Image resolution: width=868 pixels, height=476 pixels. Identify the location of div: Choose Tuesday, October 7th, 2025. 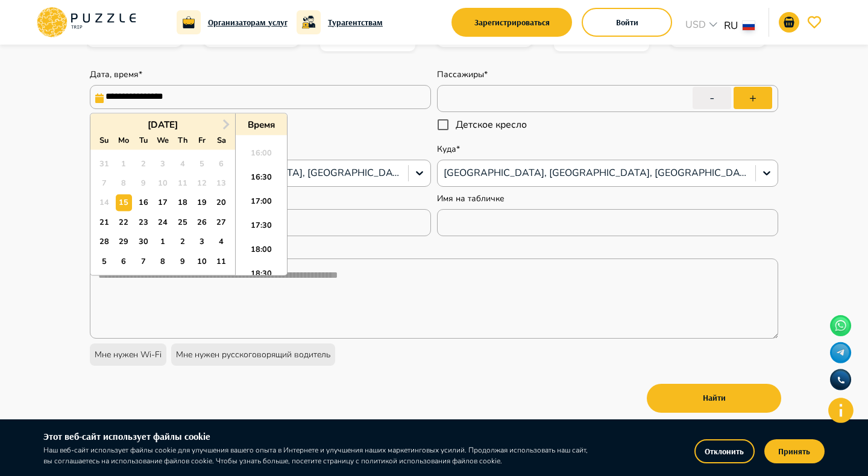
(143, 261).